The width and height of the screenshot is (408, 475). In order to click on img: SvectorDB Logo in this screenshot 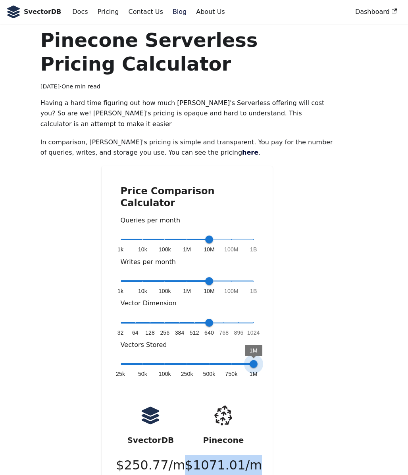, I will do `click(13, 12)`.